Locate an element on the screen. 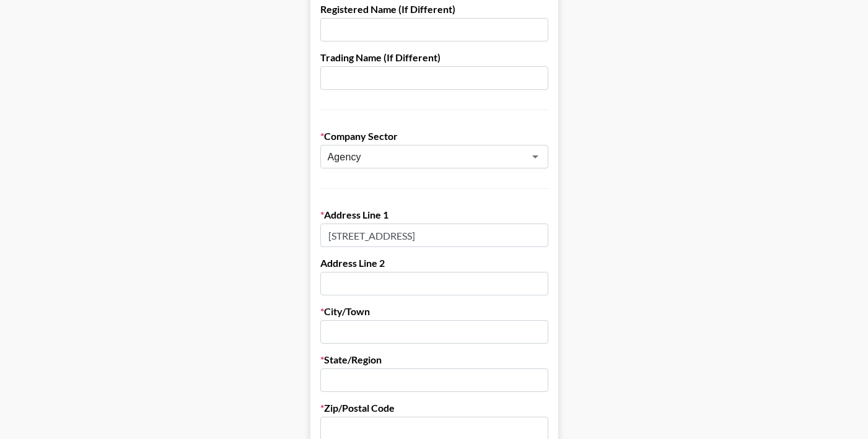 The width and height of the screenshot is (868, 439). label: Zip/Postal Code is located at coordinates (434, 408).